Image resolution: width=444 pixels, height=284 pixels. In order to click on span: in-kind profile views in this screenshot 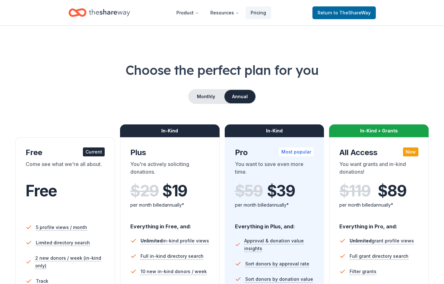, I will do `click(175, 241)`.